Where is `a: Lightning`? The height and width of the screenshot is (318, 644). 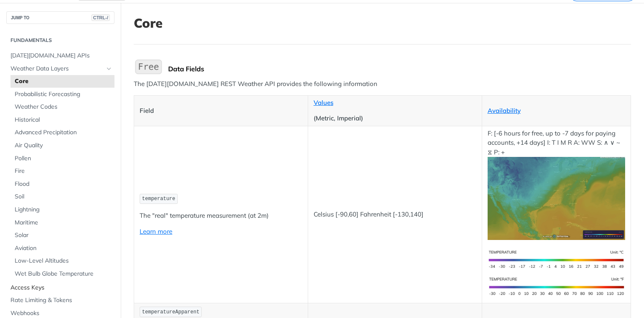 a: Lightning is located at coordinates (62, 210).